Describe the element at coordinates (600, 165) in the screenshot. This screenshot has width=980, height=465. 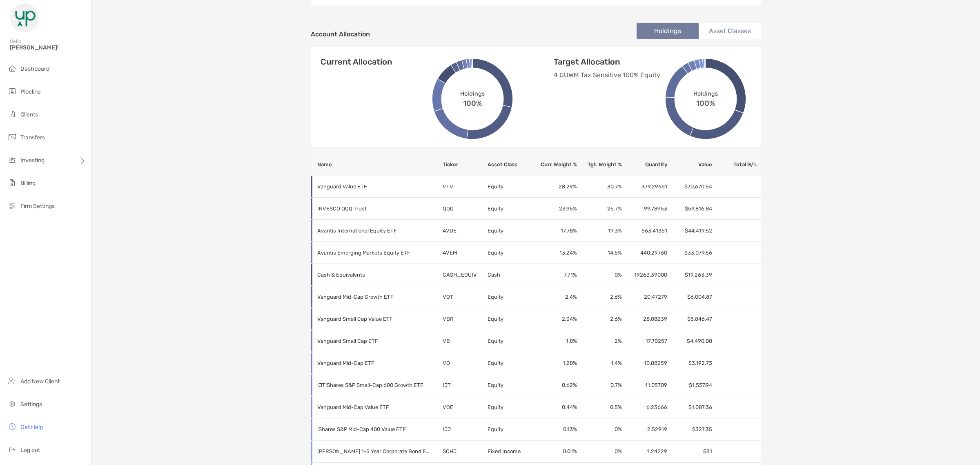
I see `th: Tgt. Weight %` at that location.